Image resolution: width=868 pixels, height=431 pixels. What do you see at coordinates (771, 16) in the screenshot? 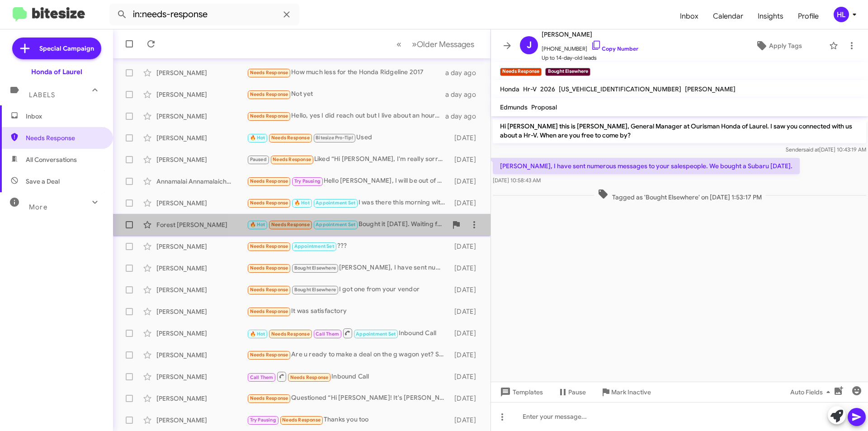
I see `span: Insights` at bounding box center [771, 16].